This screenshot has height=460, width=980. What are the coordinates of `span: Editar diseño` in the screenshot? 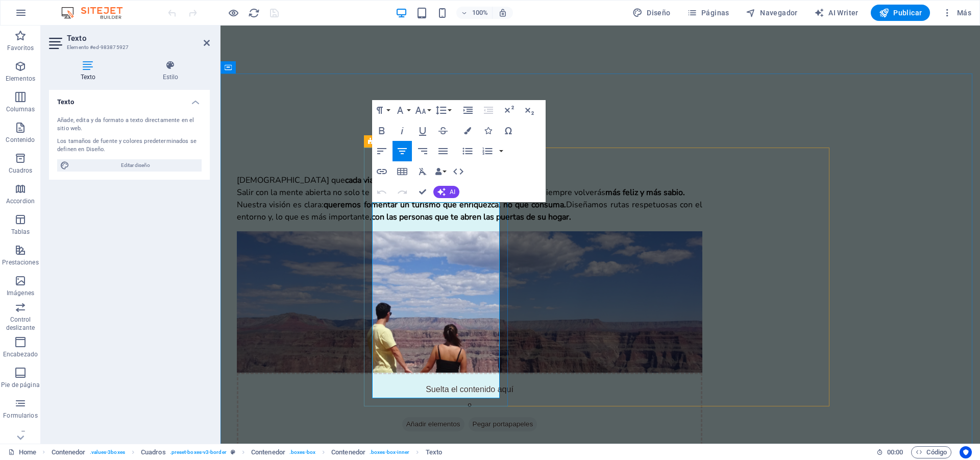 It's located at (136, 165).